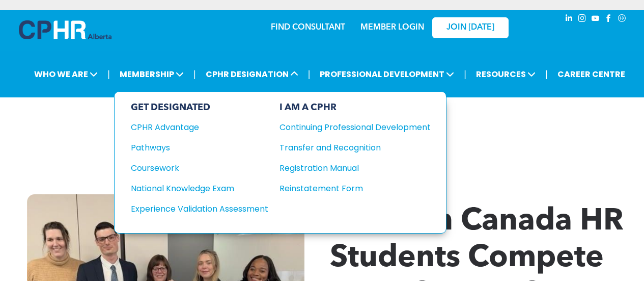  I want to click on a: Reinstatement Form, so click(355, 188).